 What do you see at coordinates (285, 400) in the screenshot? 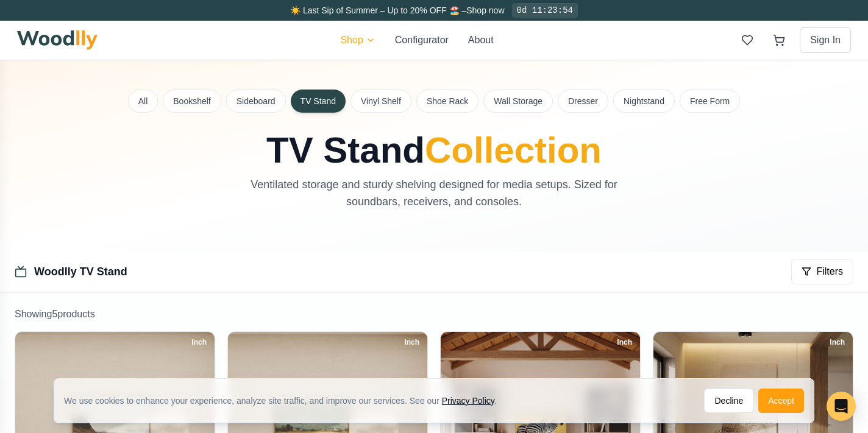
I see `div: We use cookies to enhance your experience, analyze site traffic, and improve our services. See our .` at bounding box center [285, 400].